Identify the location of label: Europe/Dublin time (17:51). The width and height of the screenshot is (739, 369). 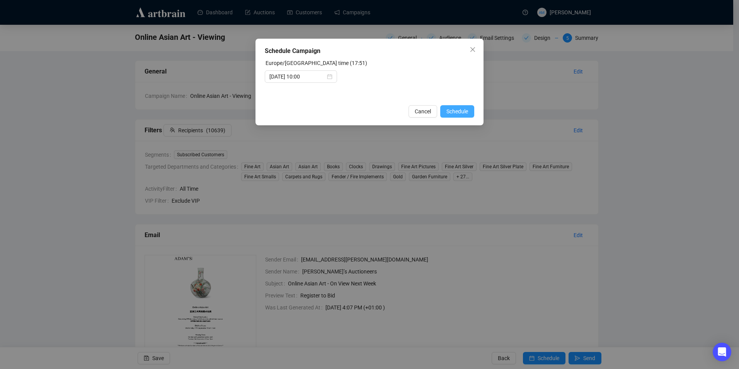
(316, 63).